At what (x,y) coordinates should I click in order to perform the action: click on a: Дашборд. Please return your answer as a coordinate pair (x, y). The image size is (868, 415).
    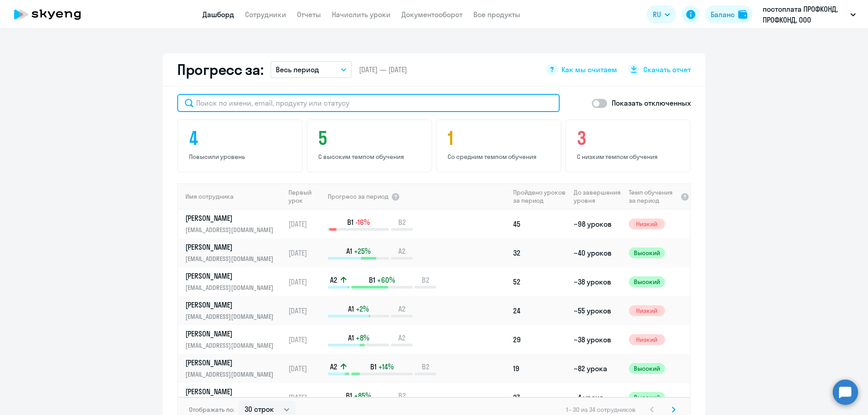
    Looking at the image, I should click on (218, 14).